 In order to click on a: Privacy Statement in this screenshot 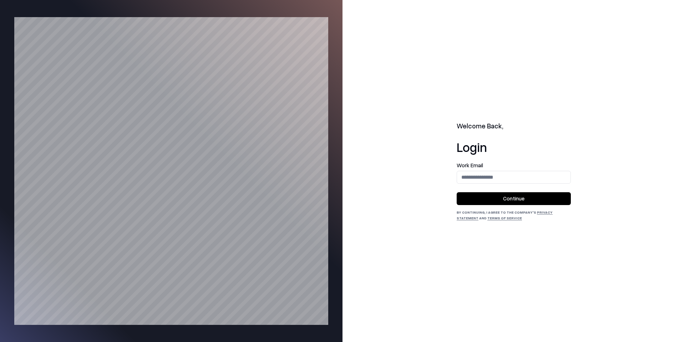, I will do `click(505, 215)`.